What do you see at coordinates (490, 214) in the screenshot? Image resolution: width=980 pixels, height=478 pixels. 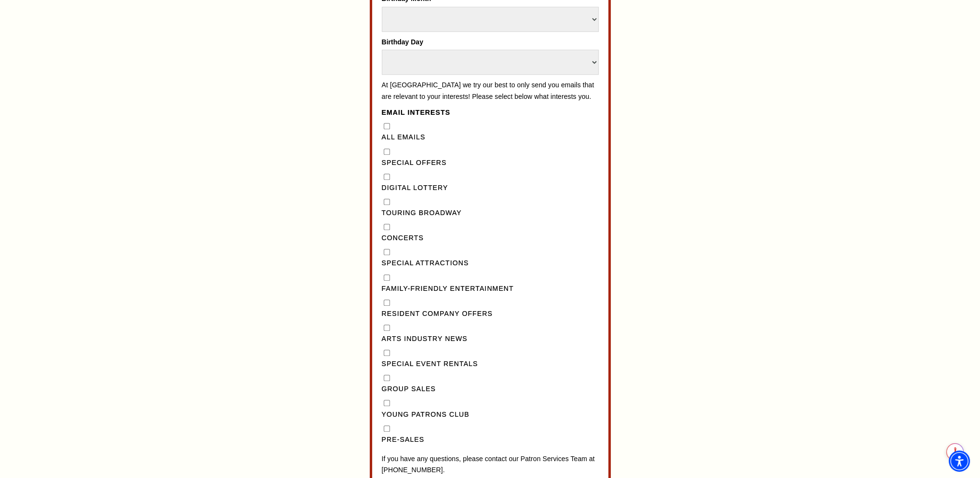 I see `label: Touring Broadway` at bounding box center [490, 214].